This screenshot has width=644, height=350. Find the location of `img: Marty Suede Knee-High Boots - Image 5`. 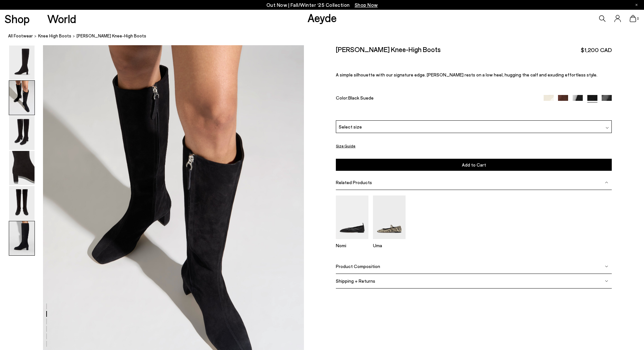

img: Marty Suede Knee-High Boots - Image 5 is located at coordinates (22, 203).